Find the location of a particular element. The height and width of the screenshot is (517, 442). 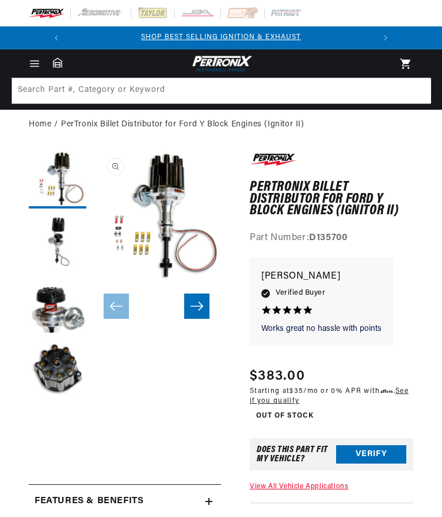

nav: breadcrumbs is located at coordinates (221, 125).